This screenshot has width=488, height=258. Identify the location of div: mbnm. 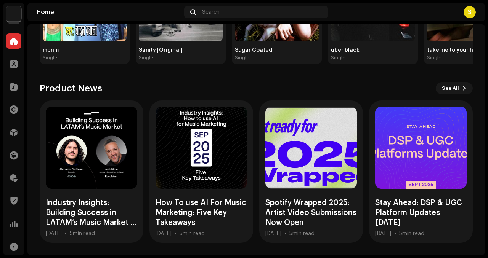
(85, 50).